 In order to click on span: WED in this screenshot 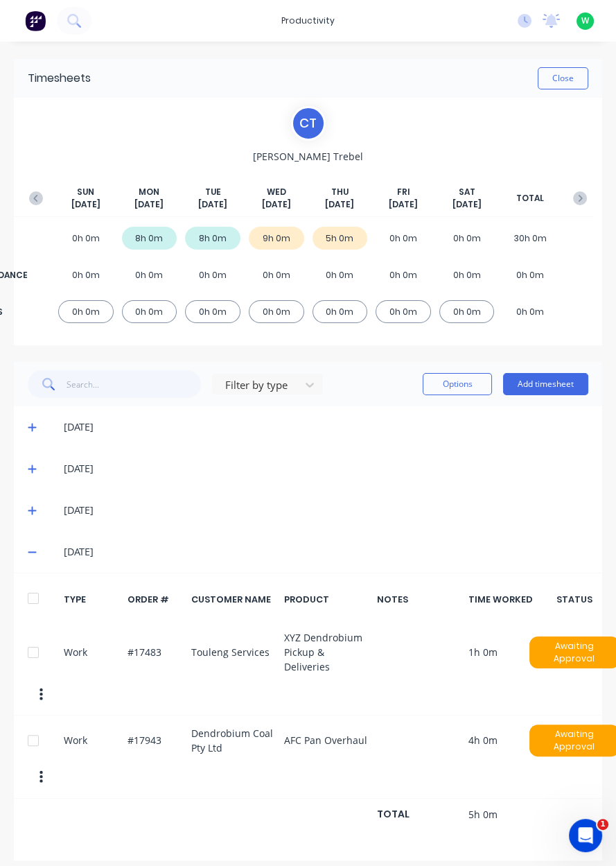, I will do `click(276, 192)`.